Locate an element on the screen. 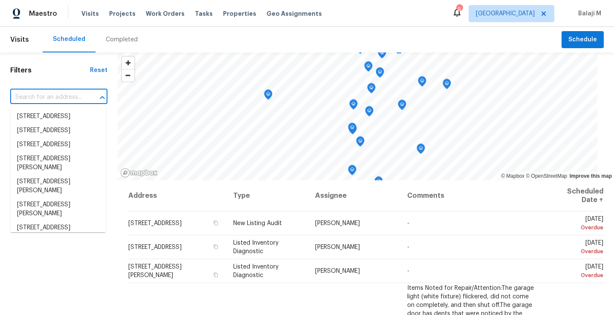 This screenshot has width=614, height=315. div: 9 is located at coordinates (459, 9).